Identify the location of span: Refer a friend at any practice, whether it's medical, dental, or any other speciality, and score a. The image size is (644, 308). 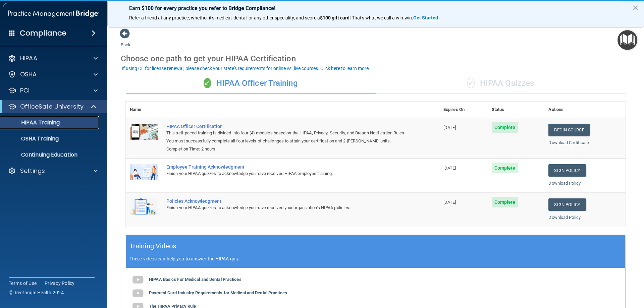
(225, 18).